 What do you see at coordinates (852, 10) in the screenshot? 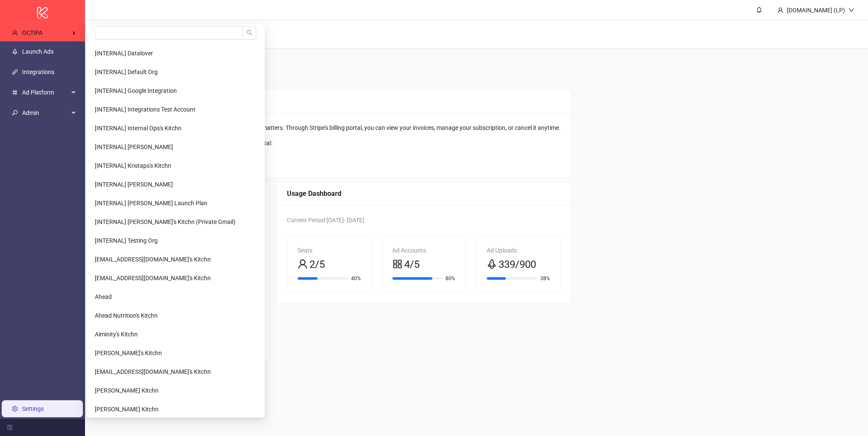
I see `span: down` at bounding box center [852, 10].